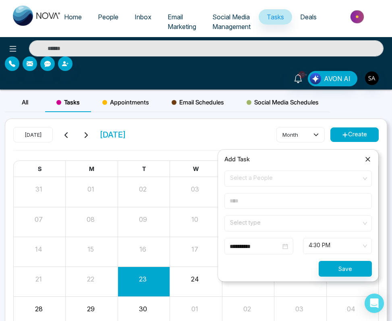 Image resolution: width=392 pixels, height=321 pixels. I want to click on button: 08, so click(91, 219).